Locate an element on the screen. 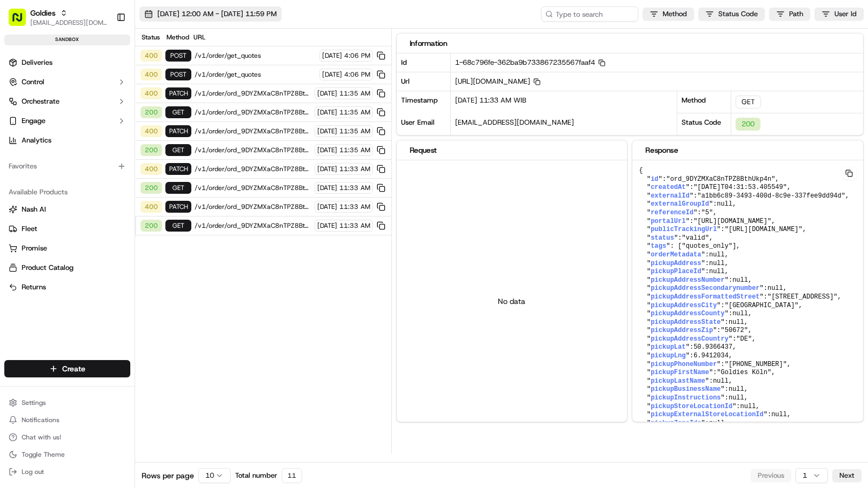 This screenshot has width=868, height=488. span: Path is located at coordinates (796, 14).